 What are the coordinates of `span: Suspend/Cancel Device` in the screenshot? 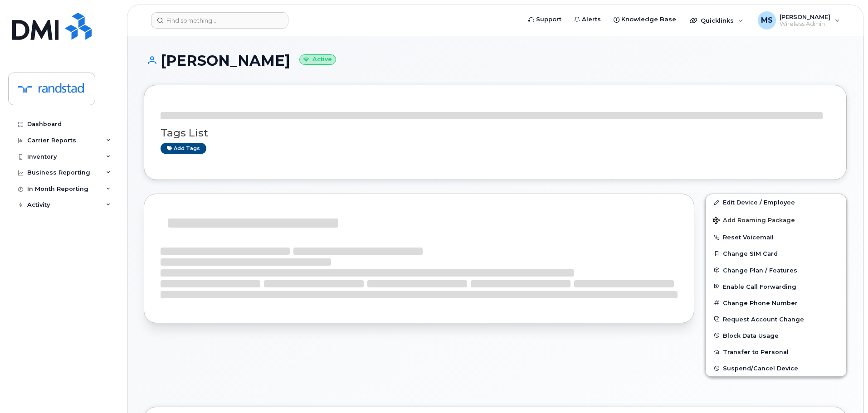 It's located at (760, 368).